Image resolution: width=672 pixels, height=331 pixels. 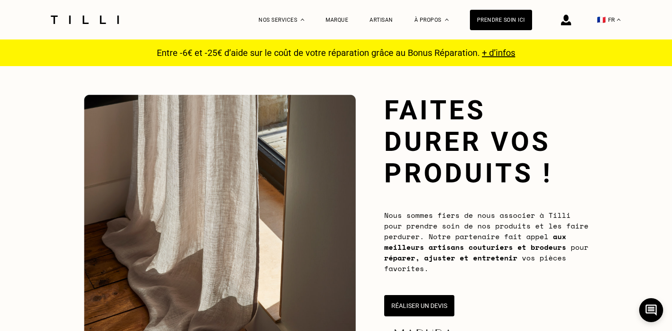 I want to click on a: Logo du service de couturière Tilli, so click(x=85, y=20).